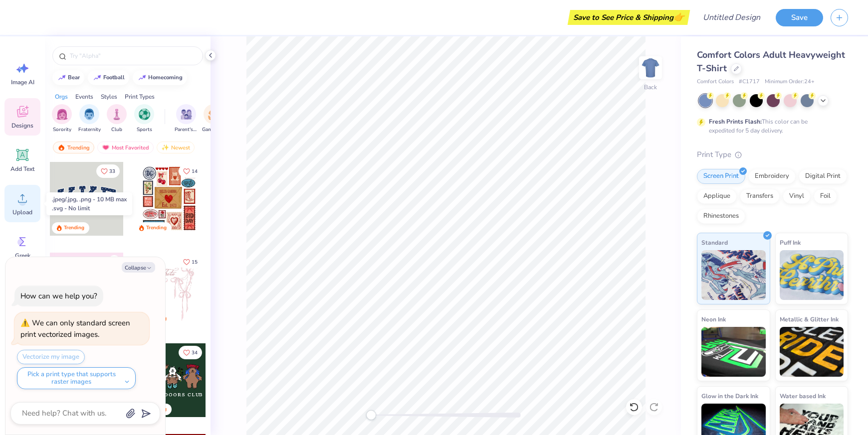 Image resolution: width=868 pixels, height=435 pixels. Describe the element at coordinates (650, 87) in the screenshot. I see `div: Back` at that location.